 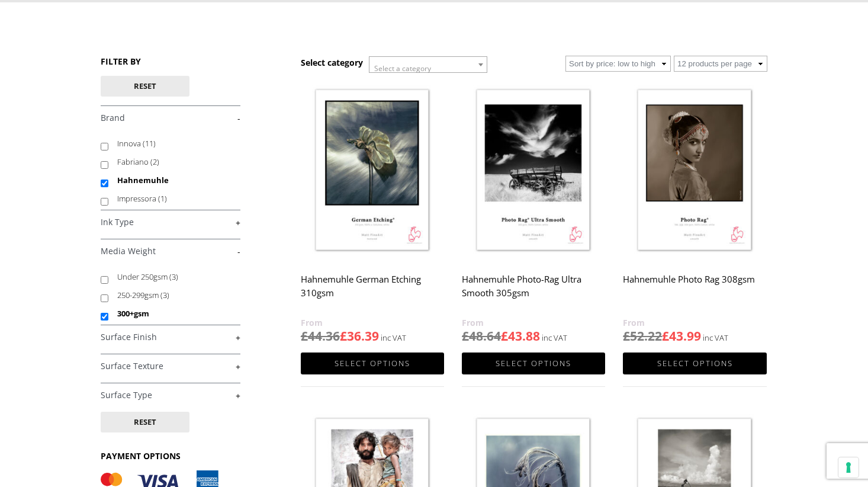 What do you see at coordinates (150, 144) in the screenshot?
I see `span: (11)` at bounding box center [150, 144].